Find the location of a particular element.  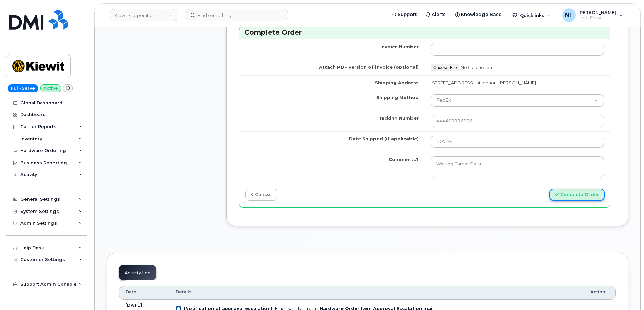

div: Quicklinks is located at coordinates (532, 15).